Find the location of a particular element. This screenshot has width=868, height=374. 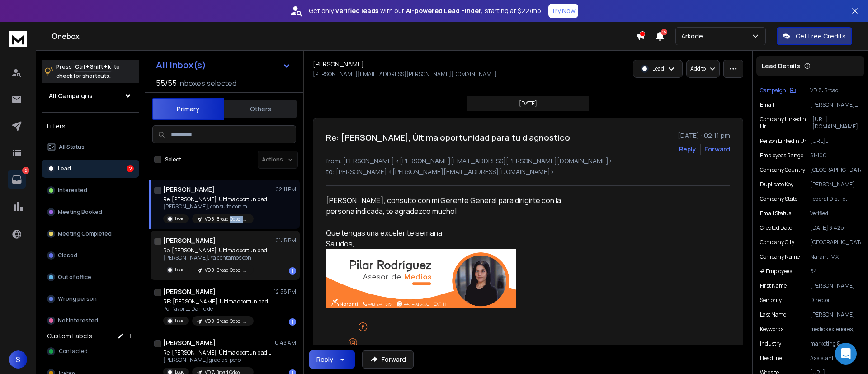

p: Verified is located at coordinates (835, 213).